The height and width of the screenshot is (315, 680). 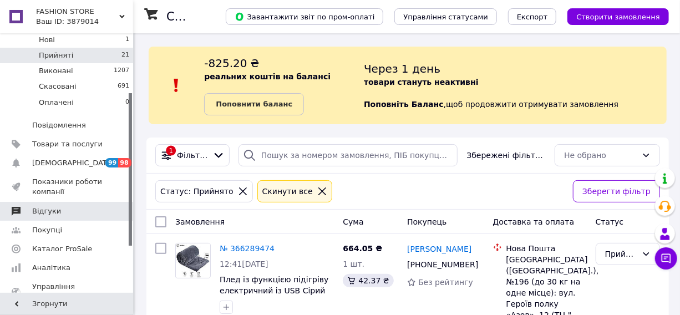 What do you see at coordinates (127, 103) in the screenshot?
I see `span: 0` at bounding box center [127, 103].